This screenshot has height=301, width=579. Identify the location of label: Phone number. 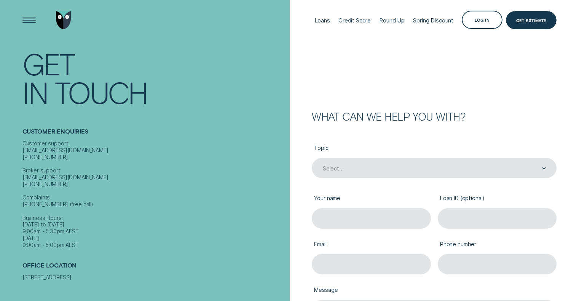
(497, 244).